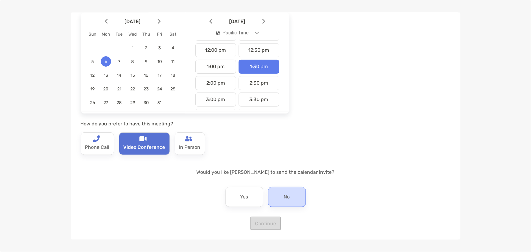  Describe the element at coordinates (92, 75) in the screenshot. I see `span: 12` at that location.